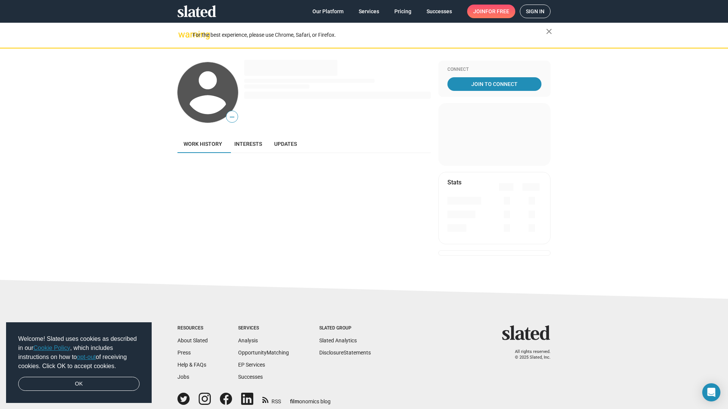 The image size is (728, 409). I want to click on a: Interests, so click(248, 144).